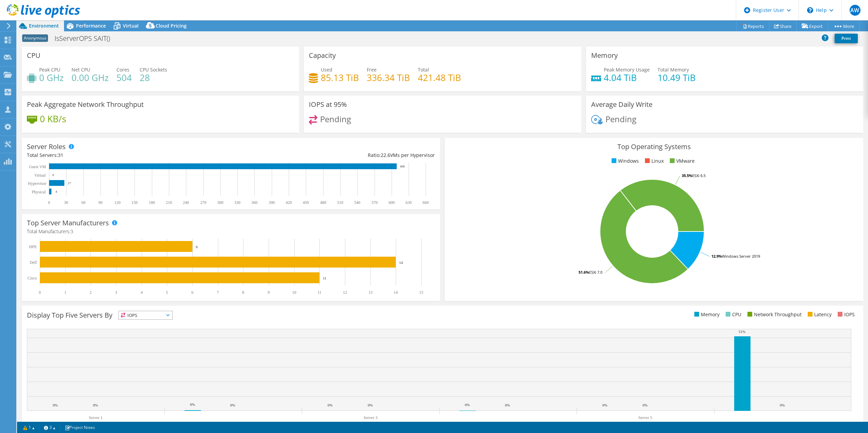 This screenshot has width=868, height=433. I want to click on text: 540, so click(357, 203).